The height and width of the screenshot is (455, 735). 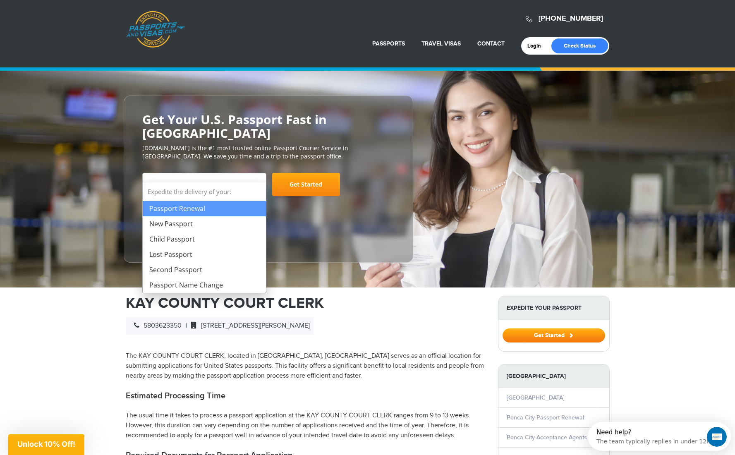 I want to click on strong: Expedite the delivery of your:, so click(x=204, y=192).